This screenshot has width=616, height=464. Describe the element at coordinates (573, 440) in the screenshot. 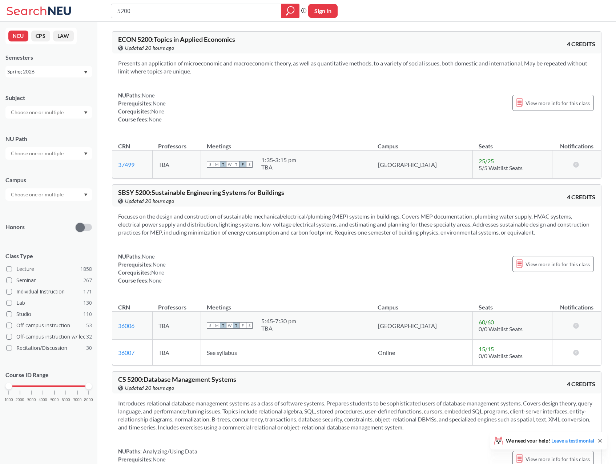

I see `a: Leave a testimonial` at that location.